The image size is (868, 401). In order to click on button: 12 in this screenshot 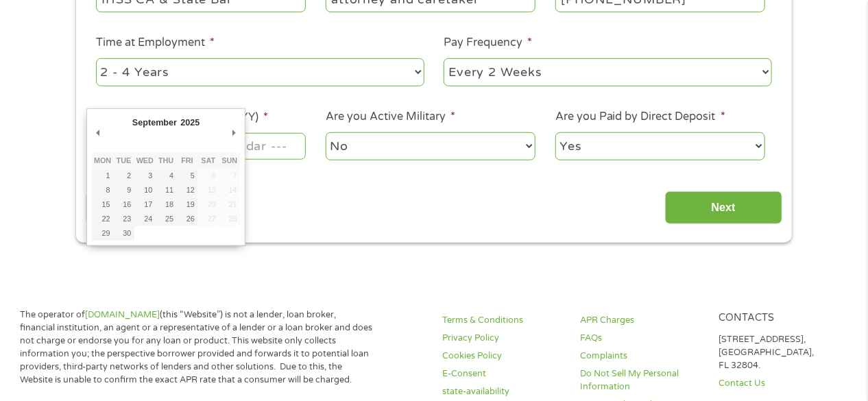, I will do `click(187, 190)`.